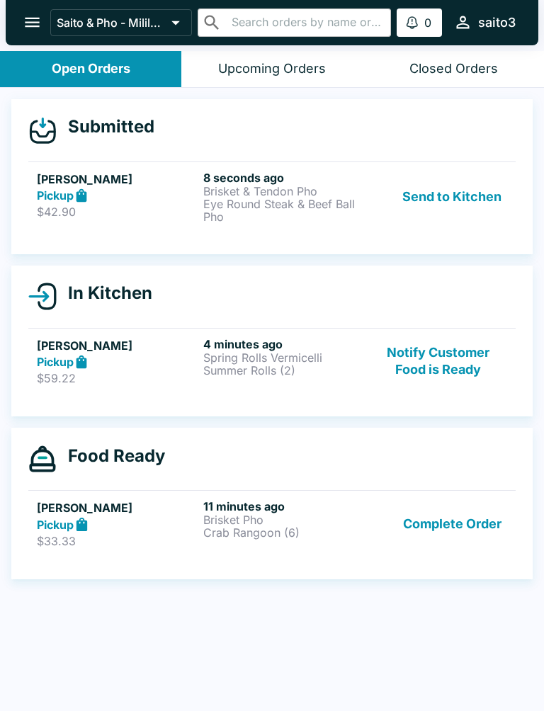 Image resolution: width=544 pixels, height=711 pixels. I want to click on p: Saito & Pho - Mililani, so click(111, 23).